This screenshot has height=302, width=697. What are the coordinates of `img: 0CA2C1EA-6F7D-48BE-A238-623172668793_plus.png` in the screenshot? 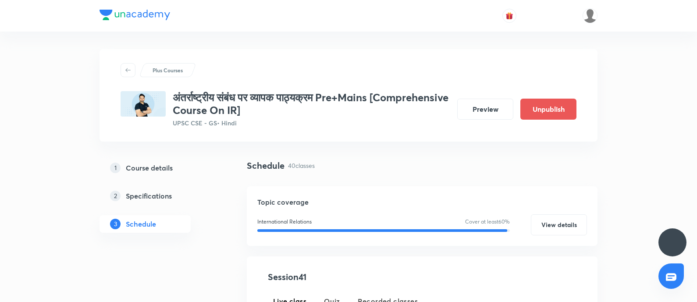 It's located at (143, 104).